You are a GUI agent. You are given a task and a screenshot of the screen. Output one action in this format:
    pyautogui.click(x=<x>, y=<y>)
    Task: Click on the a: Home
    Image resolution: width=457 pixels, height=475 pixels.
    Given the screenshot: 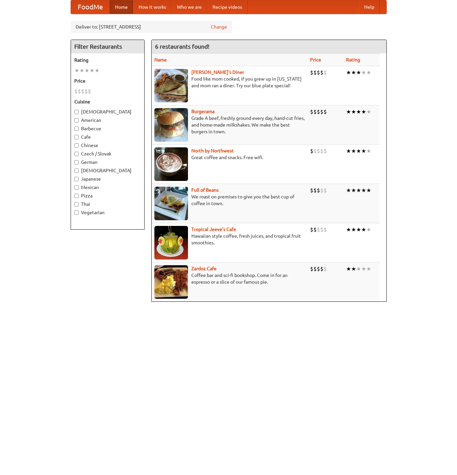 What is the action you would take?
    pyautogui.click(x=121, y=7)
    